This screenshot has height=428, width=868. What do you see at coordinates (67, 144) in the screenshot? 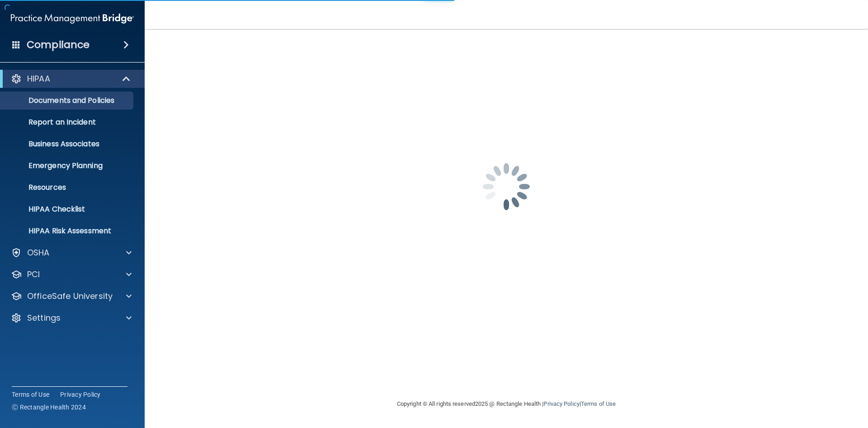
I see `p: Business Associates` at bounding box center [67, 144].